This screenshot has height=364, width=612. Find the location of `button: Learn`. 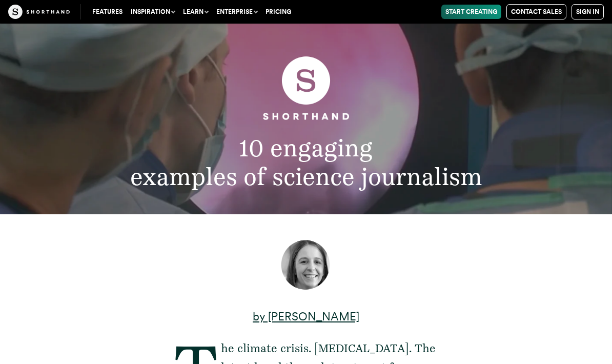

button: Learn is located at coordinates (195, 12).